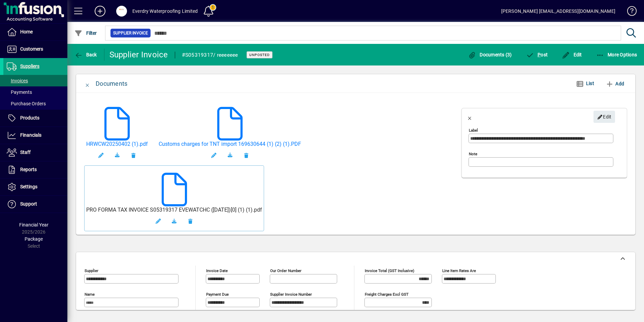 The height and width of the screenshot is (322, 644). Describe the element at coordinates (30, 66) in the screenshot. I see `span: Suppliers` at that location.